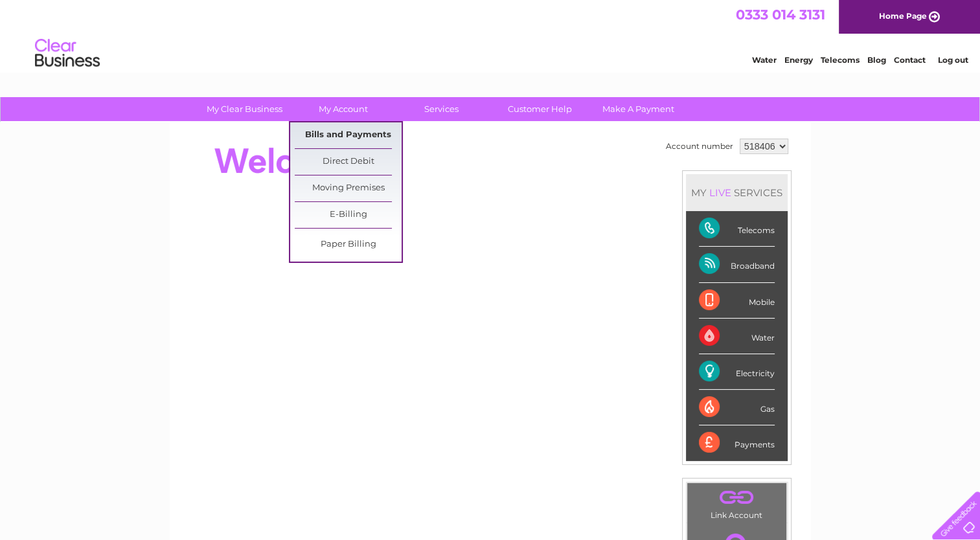 The height and width of the screenshot is (540, 980). Describe the element at coordinates (736, 502) in the screenshot. I see `td: Link Account` at that location.